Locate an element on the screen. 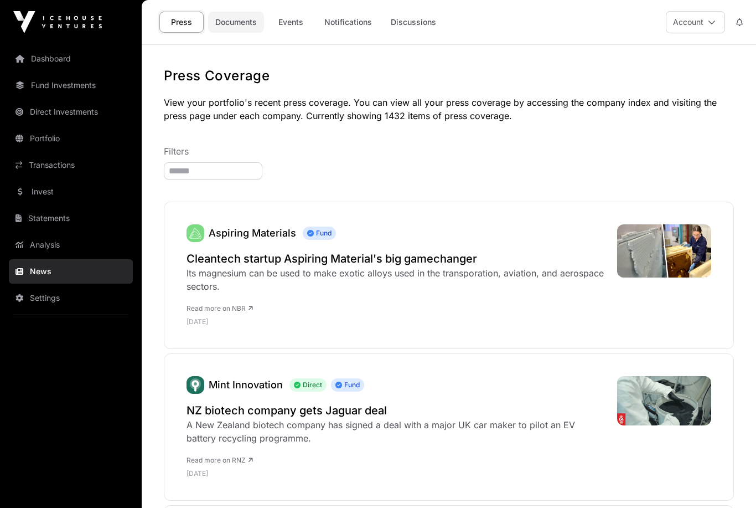  a: Read more on NBR is located at coordinates (220, 308).